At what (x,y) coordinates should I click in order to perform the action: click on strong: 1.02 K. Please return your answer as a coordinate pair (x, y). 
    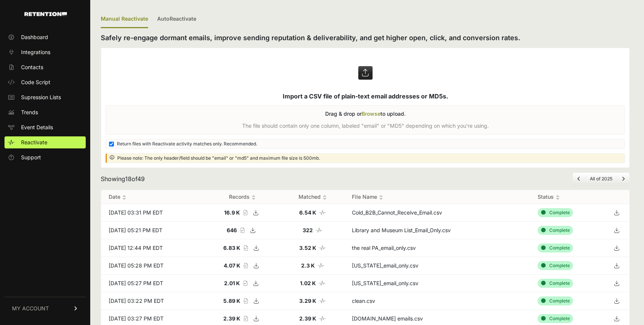
    Looking at the image, I should click on (308, 283).